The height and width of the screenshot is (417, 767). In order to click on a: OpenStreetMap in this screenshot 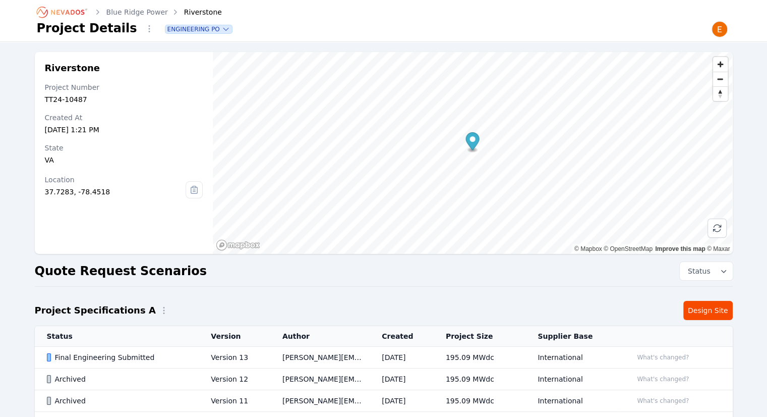, I will do `click(628, 249)`.